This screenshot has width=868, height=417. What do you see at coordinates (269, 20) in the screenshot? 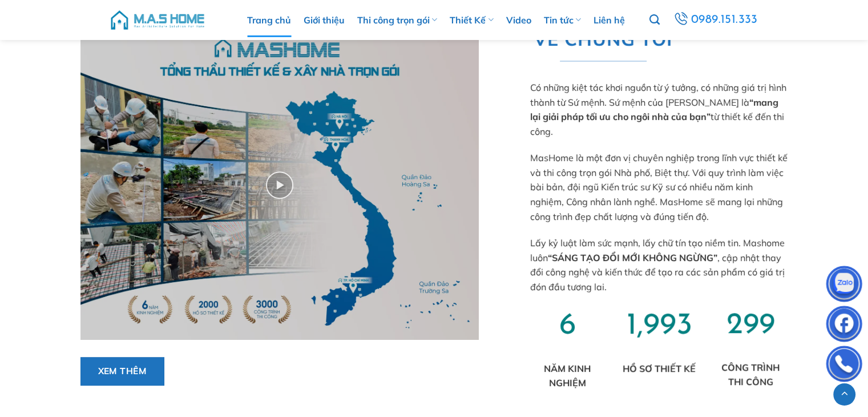
I see `a: Trang chủ` at bounding box center [269, 20].